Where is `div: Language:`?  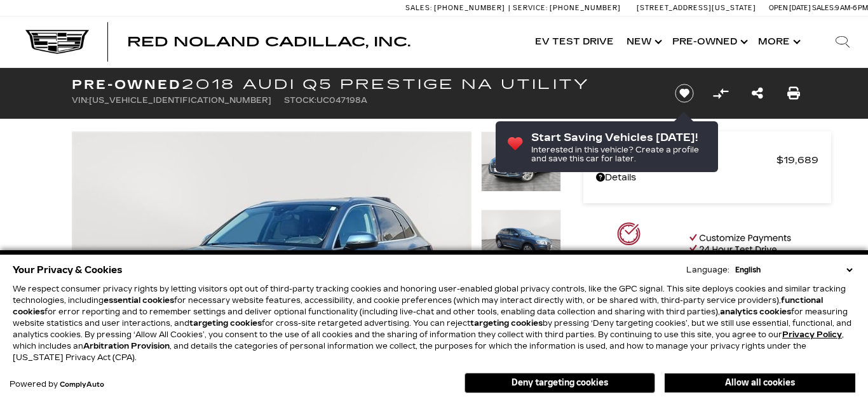 div: Language: is located at coordinates (708, 270).